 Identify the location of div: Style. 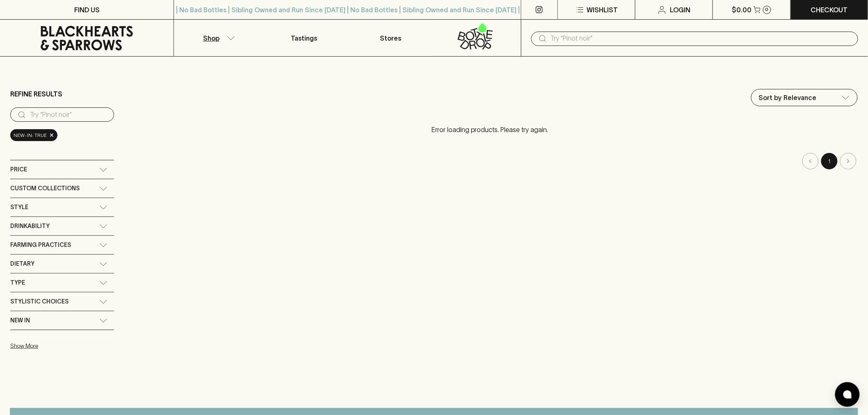
(61, 207).